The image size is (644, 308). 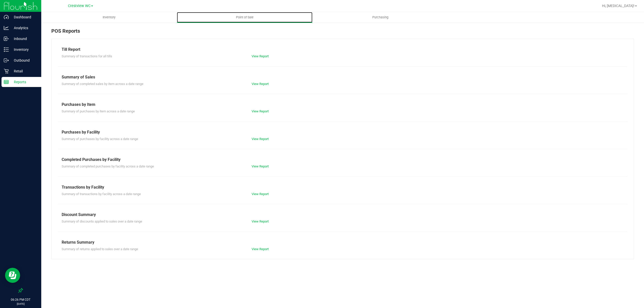 What do you see at coordinates (342, 187) in the screenshot?
I see `div: Transactions by Facility` at bounding box center [342, 187].